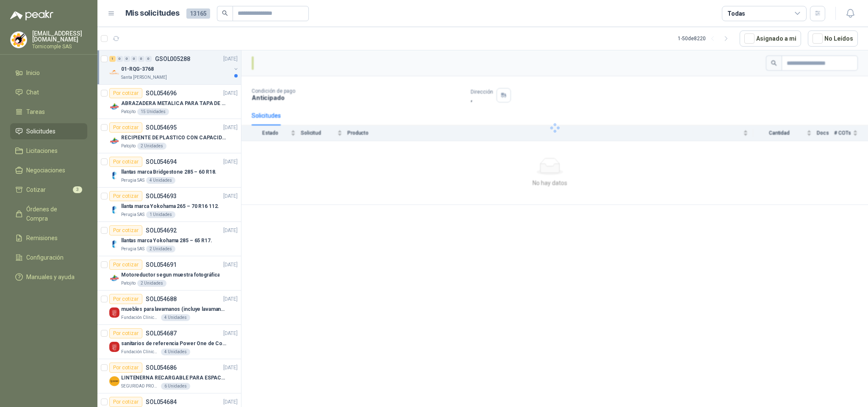 The image size is (868, 407). What do you see at coordinates (771, 39) in the screenshot?
I see `button: Asignado a mi` at bounding box center [771, 39].